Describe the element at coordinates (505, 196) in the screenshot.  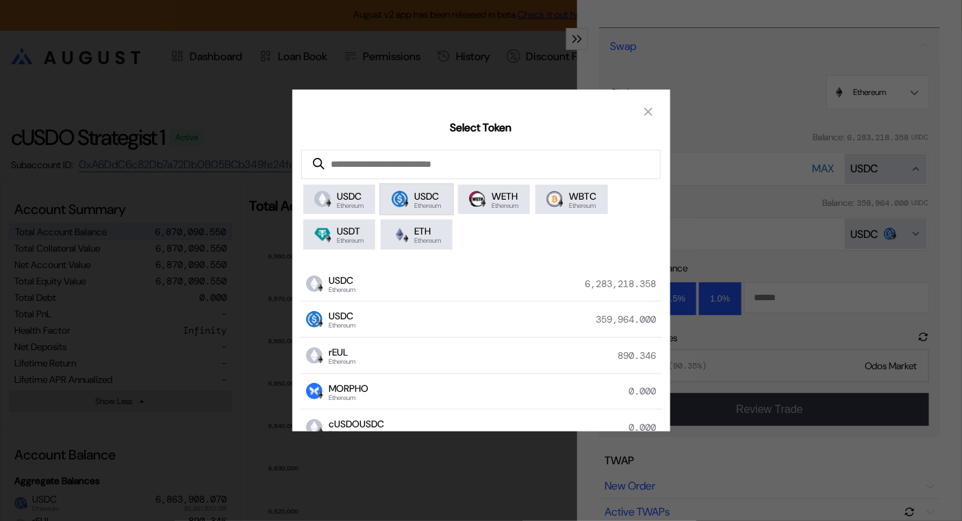
I see `span: WETH` at that location.